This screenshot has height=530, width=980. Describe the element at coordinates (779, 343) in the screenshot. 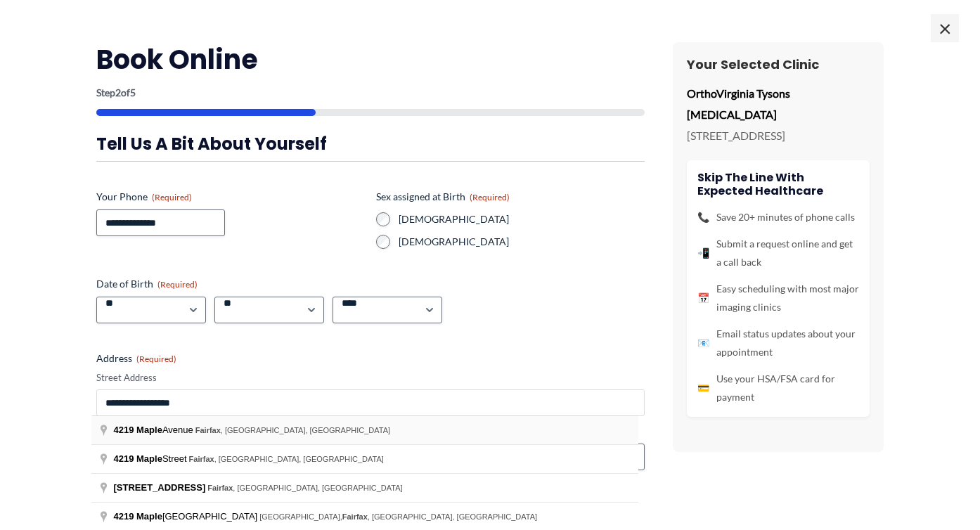

I see `li: Email status updates about your appointment` at that location.